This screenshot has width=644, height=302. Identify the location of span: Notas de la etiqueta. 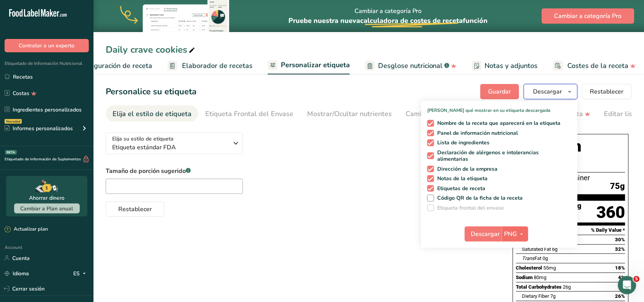
(461, 178).